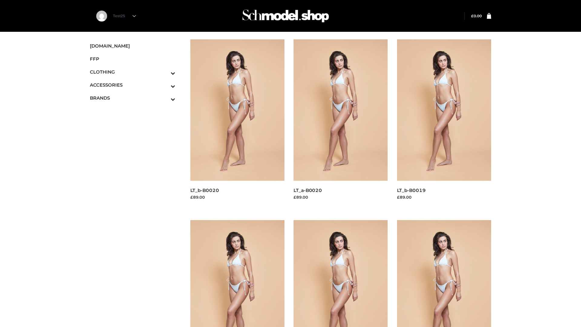 The image size is (581, 327). What do you see at coordinates (476, 16) in the screenshot?
I see `bdi: 0.00` at bounding box center [476, 16].